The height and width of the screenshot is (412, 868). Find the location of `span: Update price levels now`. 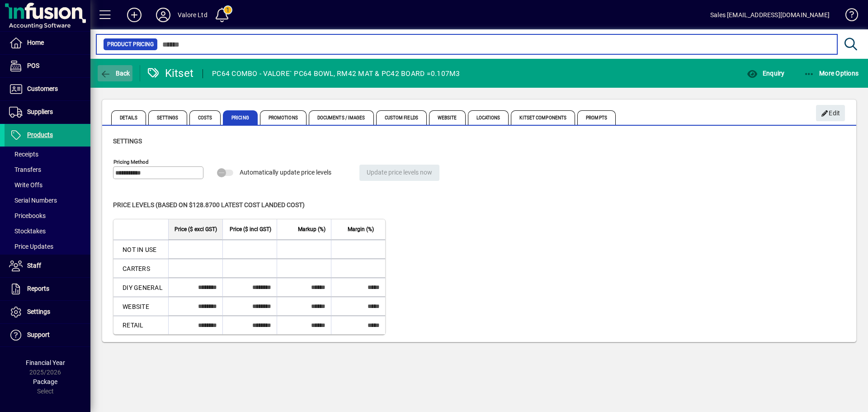

span: Update price levels now is located at coordinates (399, 172).